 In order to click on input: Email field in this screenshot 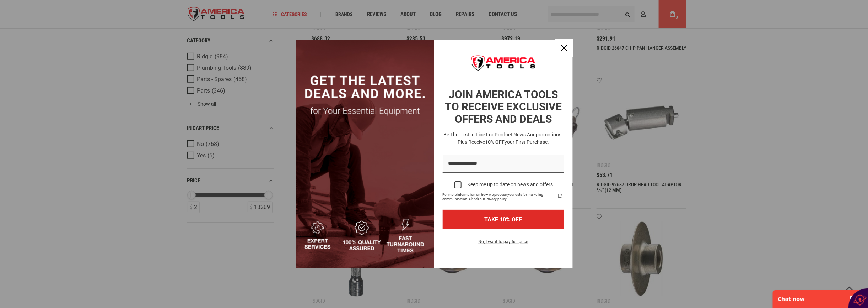, I will do `click(503, 163)`.